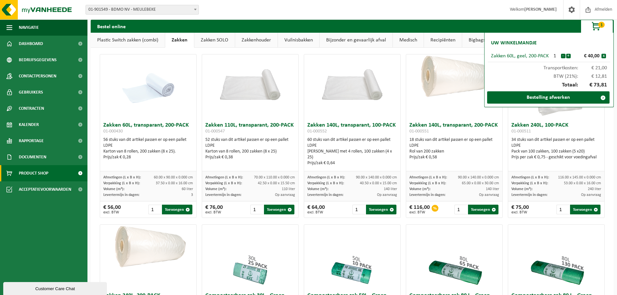  What do you see at coordinates (443, 40) in the screenshot?
I see `a: Recipiënten` at bounding box center [443, 40].